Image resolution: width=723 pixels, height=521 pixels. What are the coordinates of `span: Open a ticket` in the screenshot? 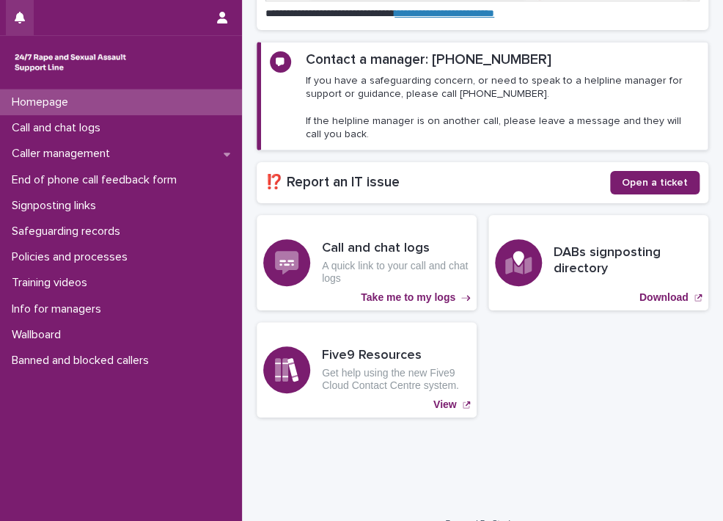 It's located at (655, 183).